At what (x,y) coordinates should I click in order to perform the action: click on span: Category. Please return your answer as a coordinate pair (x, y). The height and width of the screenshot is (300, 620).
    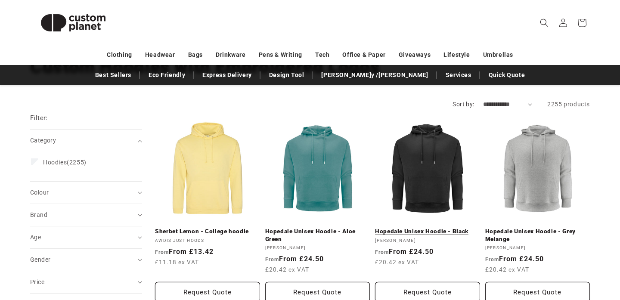
    Looking at the image, I should click on (43, 140).